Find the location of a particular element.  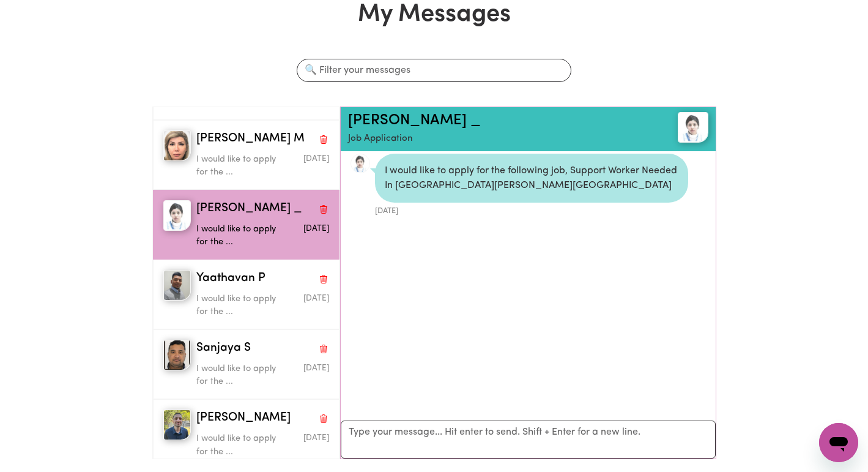

img: Peter D is located at coordinates (177, 425).